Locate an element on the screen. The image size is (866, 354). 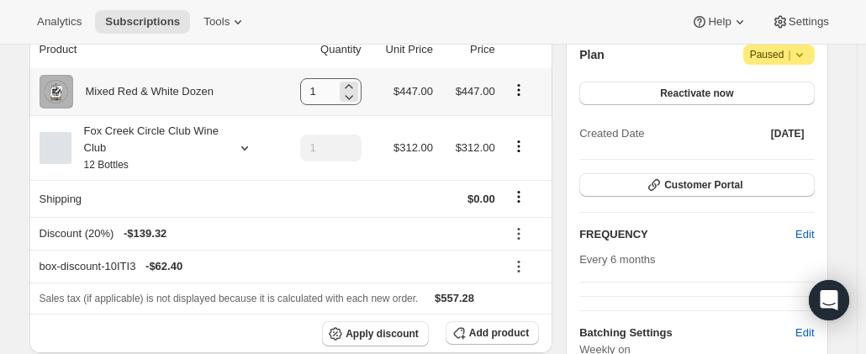
span: $557.28 is located at coordinates (454, 298).